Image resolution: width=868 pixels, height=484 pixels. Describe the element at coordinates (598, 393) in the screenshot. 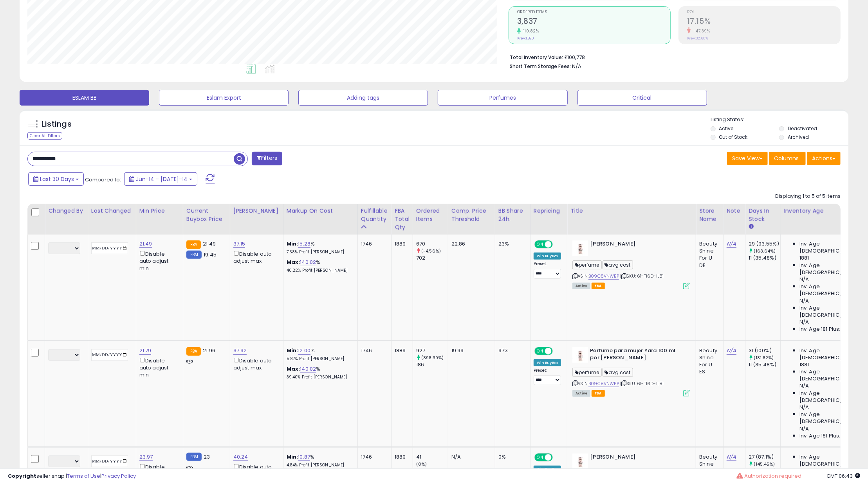

I see `span: FBA` at that location.